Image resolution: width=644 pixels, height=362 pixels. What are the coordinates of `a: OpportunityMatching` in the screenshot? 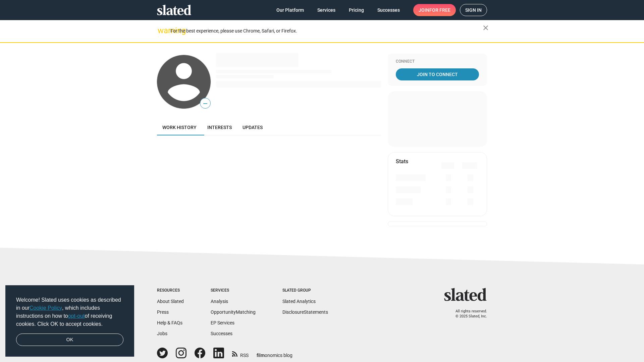 It's located at (233, 312).